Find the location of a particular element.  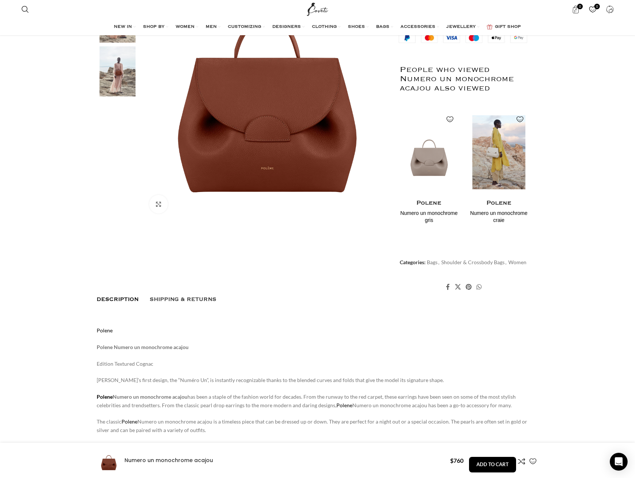

strong: Numero un monochrome acajou is located at coordinates (142, 396).